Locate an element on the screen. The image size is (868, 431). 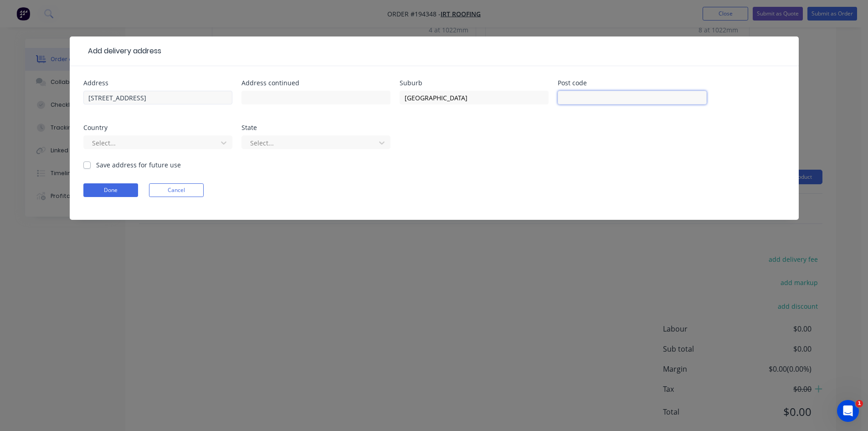
div: Address is located at coordinates (157, 83).